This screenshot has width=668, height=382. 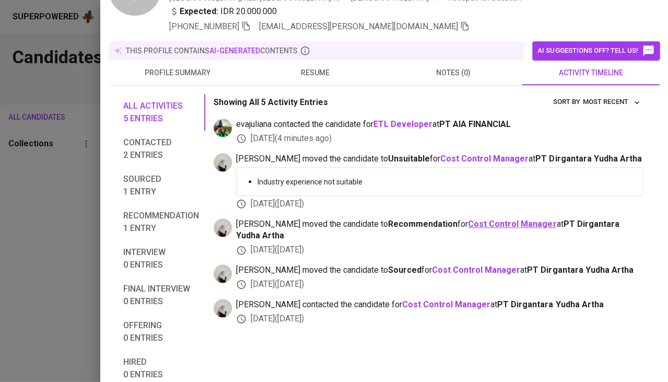 What do you see at coordinates (161, 332) in the screenshot?
I see `span: Offering 0 entries` at bounding box center [161, 332].